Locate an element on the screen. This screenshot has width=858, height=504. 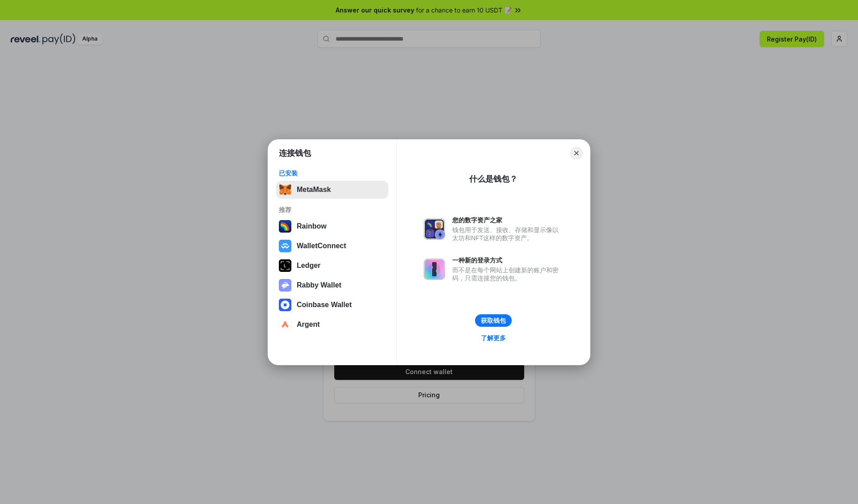
h1: 连接钱包 is located at coordinates (295, 154).